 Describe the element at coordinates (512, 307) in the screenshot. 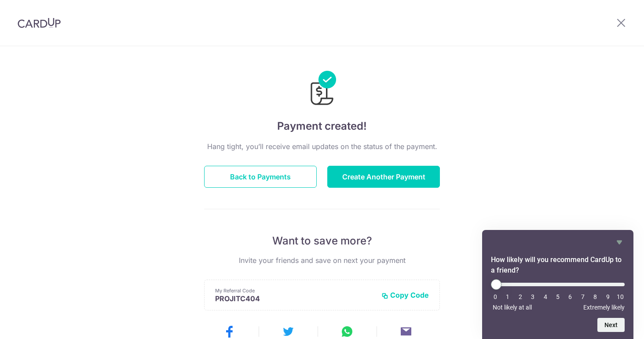

I see `span: Not likely at all` at that location.